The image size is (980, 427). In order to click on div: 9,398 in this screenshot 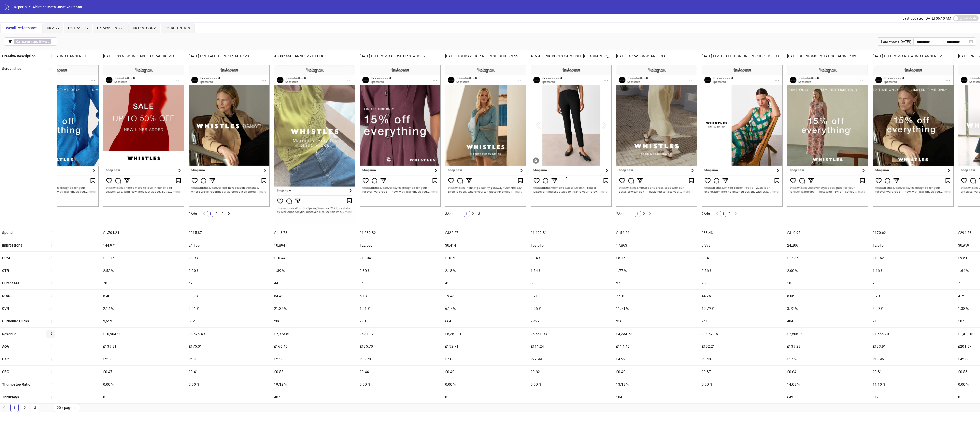, I will do `click(743, 246)`.